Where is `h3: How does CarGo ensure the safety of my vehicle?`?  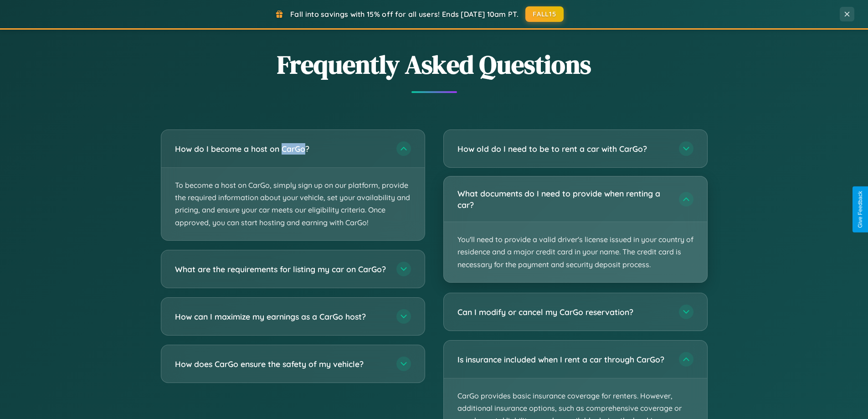 h3: How does CarGo ensure the safety of my vehicle? is located at coordinates (281, 364).